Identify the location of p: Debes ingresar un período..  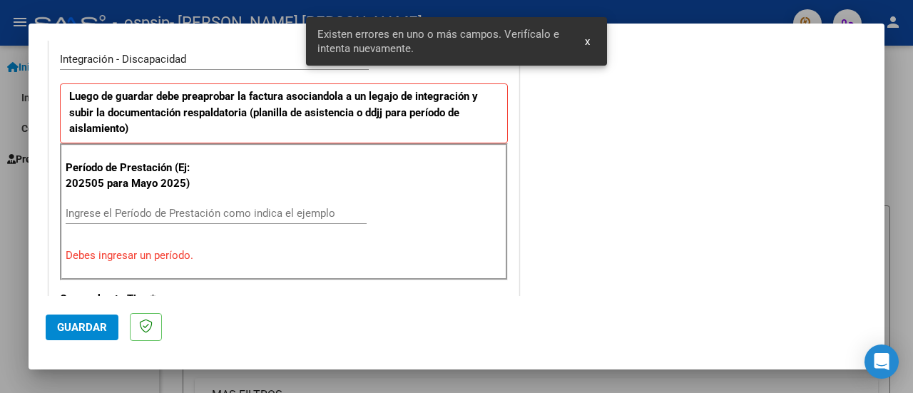
(284, 255).